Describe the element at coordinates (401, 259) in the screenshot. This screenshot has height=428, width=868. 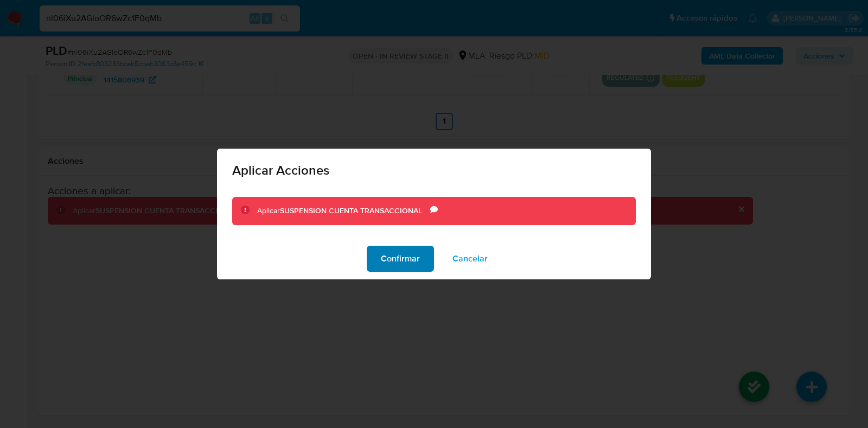
I see `button: Confirmar` at that location.